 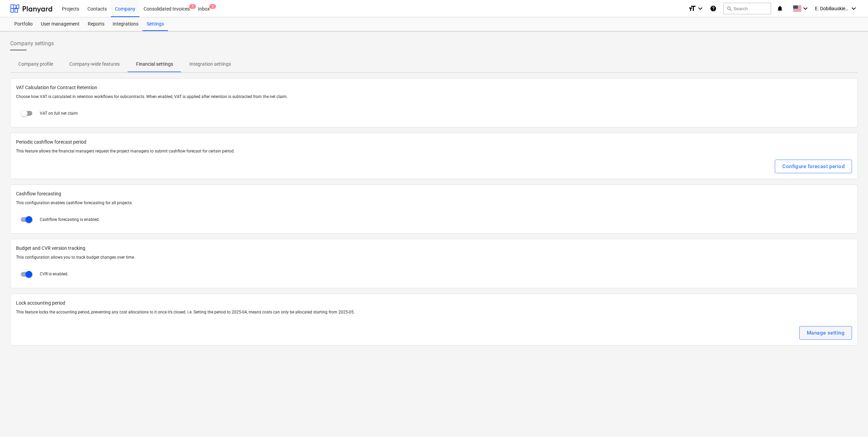 I want to click on button: Configure forecast period, so click(x=813, y=167).